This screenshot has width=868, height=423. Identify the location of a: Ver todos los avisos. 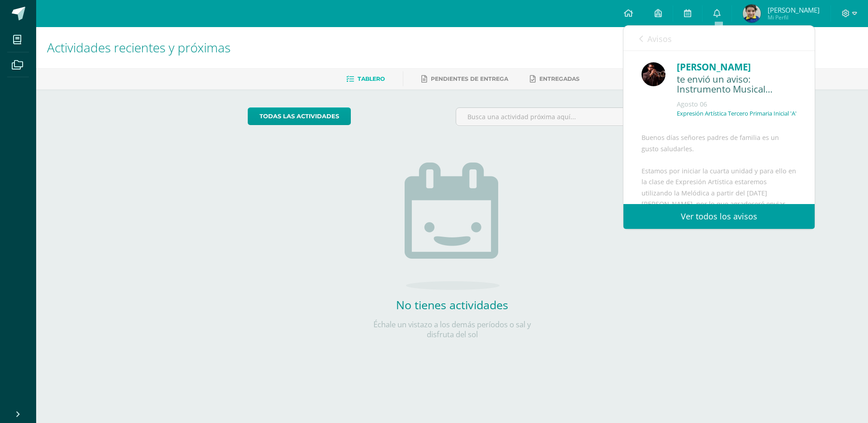
(719, 216).